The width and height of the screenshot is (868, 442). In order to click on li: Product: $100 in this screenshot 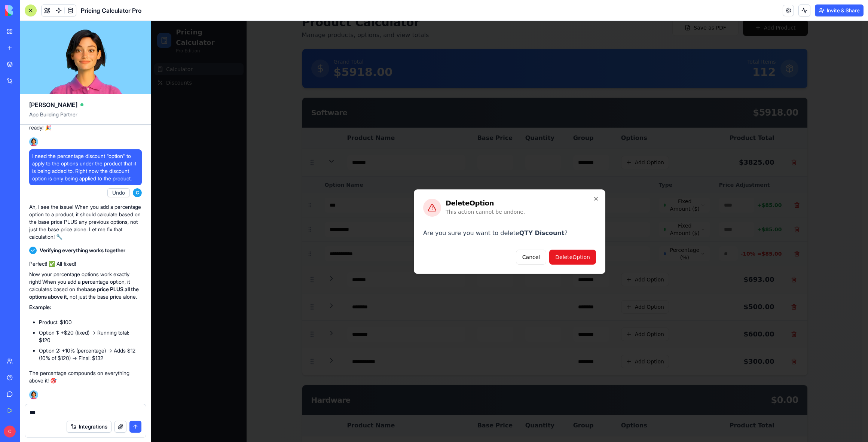, I will do `click(90, 322)`.